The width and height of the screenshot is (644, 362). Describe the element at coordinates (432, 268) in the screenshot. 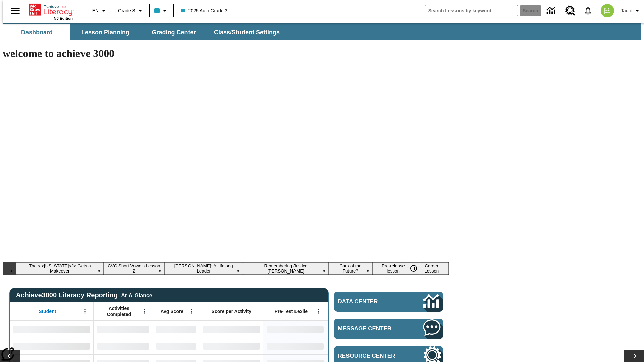

I see `button: Slide 7 Career Lesson` at that location.